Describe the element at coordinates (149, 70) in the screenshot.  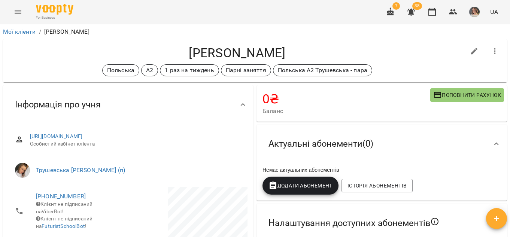
I see `div: A2` at that location.